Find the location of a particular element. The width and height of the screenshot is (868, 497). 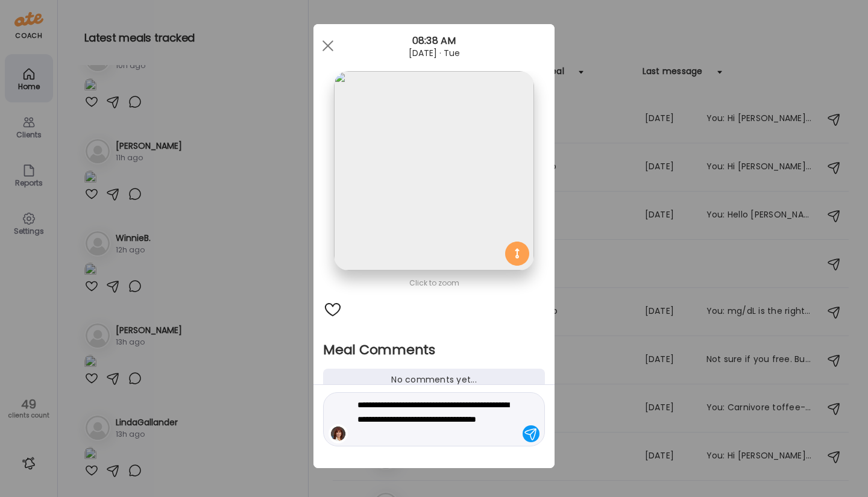

img: images%2F5KDqdEDx1vNTPAo8JHrXSOUdSd72%2FXBnPXQ2OZCqIa6FsX0m0%2FpUToX4Uk3ZZ2q7YI1fmd_1080 is located at coordinates (433, 171).